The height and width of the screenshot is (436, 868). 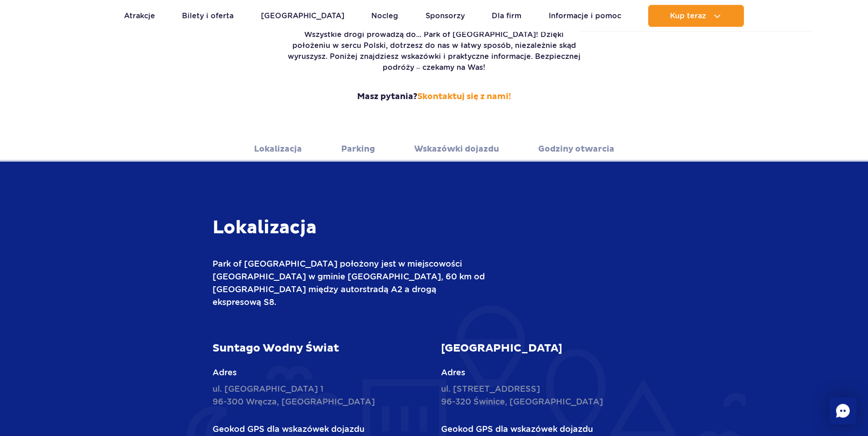 I want to click on a: Dla firm, so click(x=506, y=16).